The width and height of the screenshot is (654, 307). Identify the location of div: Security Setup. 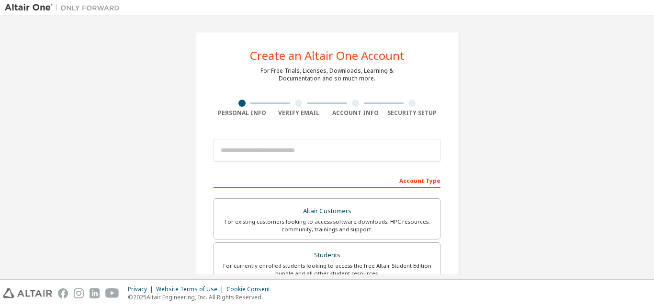
(412, 113).